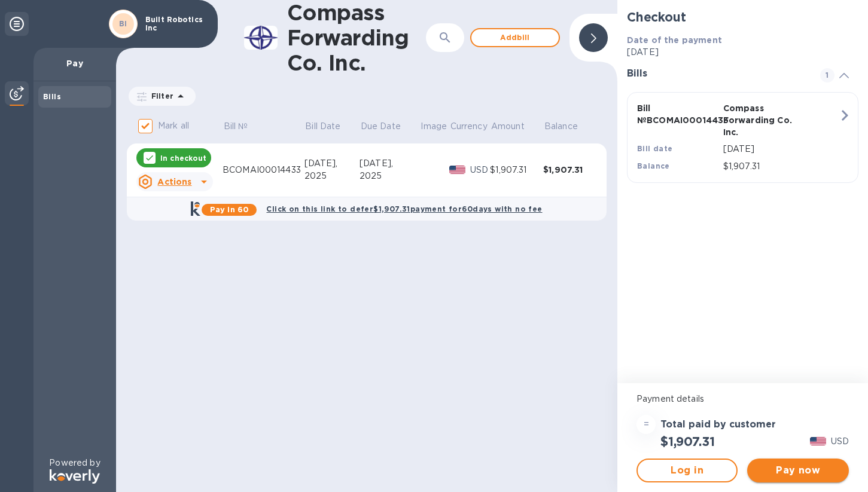  I want to click on span: Image, so click(434, 126).